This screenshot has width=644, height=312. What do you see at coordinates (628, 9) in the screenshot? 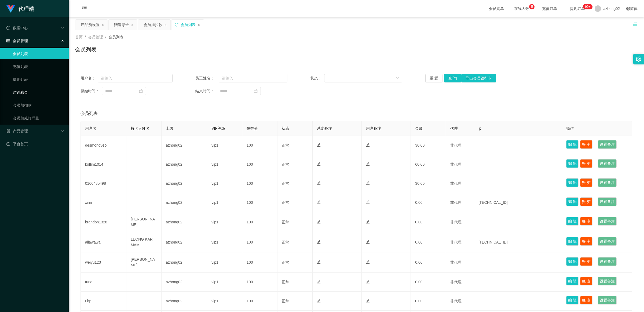
I see `i: 图标: global` at bounding box center [628, 9].